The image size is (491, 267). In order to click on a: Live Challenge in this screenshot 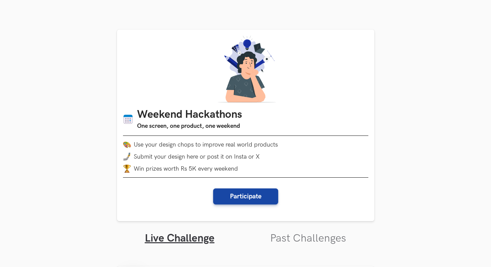, I will do `click(180, 239)`.